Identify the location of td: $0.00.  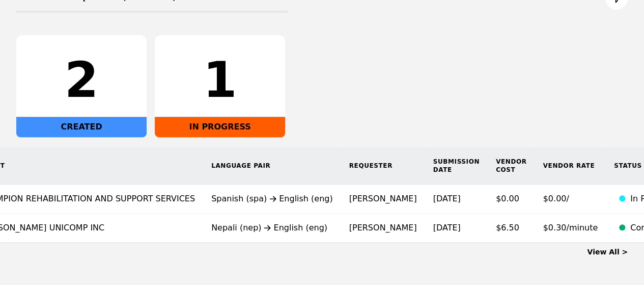
(511, 198).